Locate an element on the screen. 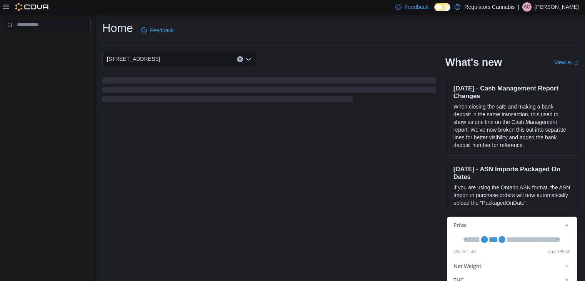 Image resolution: width=585 pixels, height=281 pixels. p: When closing the safe and making a bank deposit in the same transaction, this used to show as one... is located at coordinates (512, 126).